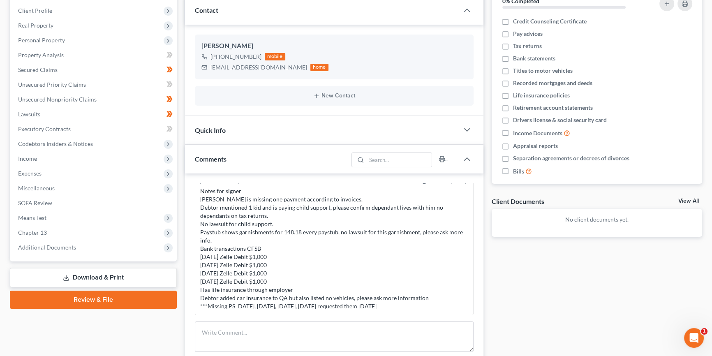 This screenshot has height=356, width=712. I want to click on span: Retirement account statements, so click(553, 108).